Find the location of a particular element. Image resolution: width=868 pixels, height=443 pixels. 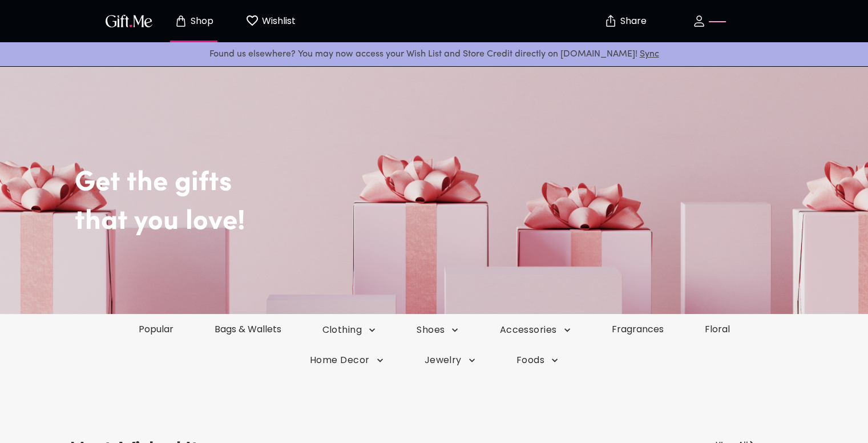

span: Clothing is located at coordinates (349, 330).